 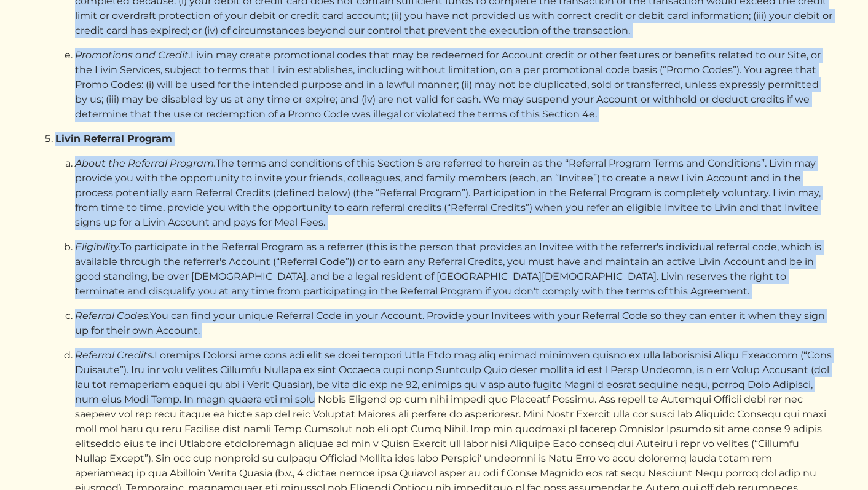 I want to click on i: Eligibility., so click(x=98, y=247).